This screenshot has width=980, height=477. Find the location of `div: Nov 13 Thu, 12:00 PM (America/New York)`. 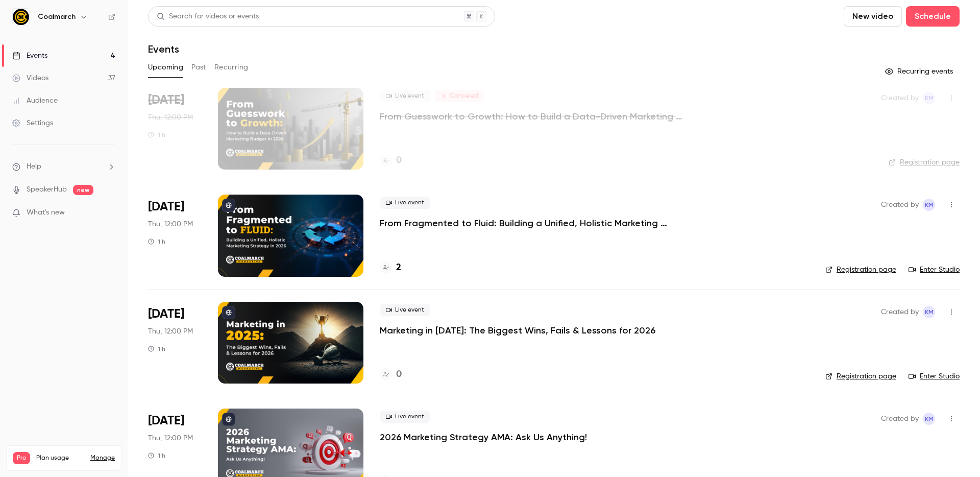

div: Nov 13 Thu, 12:00 PM (America/New York) is located at coordinates (175, 343).